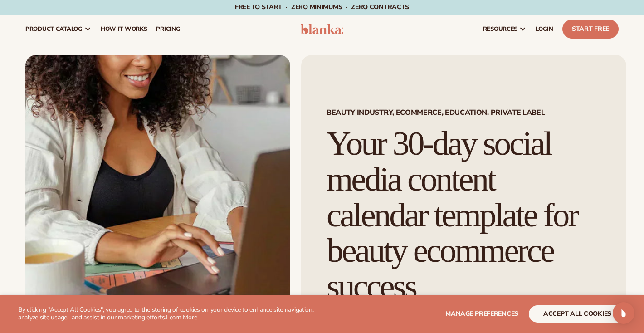  I want to click on span: product catalog, so click(54, 29).